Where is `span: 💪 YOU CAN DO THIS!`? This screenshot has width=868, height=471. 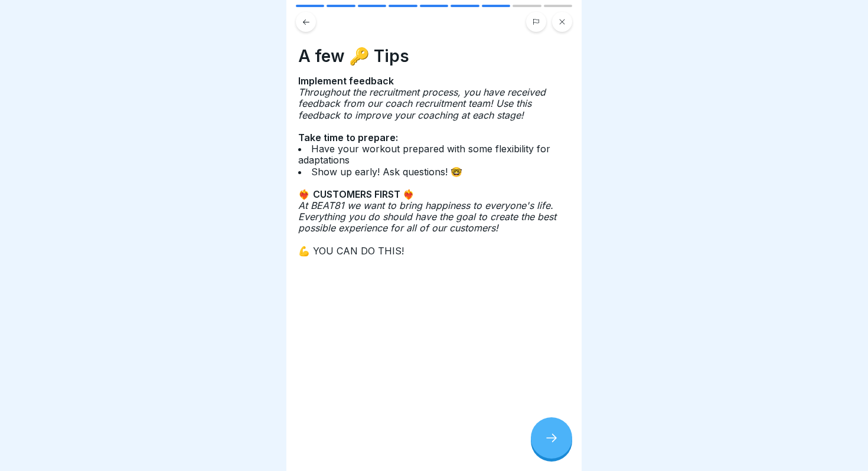
span: 💪 YOU CAN DO THIS! is located at coordinates (353, 251).